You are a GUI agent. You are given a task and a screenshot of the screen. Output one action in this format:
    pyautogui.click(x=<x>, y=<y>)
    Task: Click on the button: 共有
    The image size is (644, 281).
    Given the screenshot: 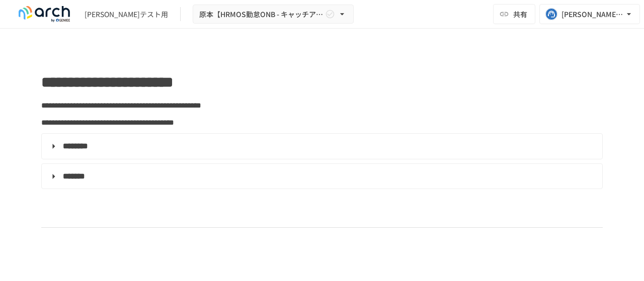 What is the action you would take?
    pyautogui.click(x=514, y=14)
    